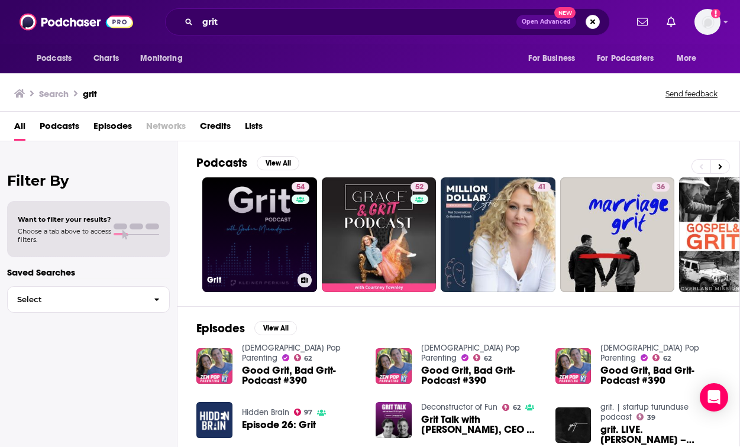 The width and height of the screenshot is (740, 447). What do you see at coordinates (419, 188) in the screenshot?
I see `span: 52` at bounding box center [419, 188].